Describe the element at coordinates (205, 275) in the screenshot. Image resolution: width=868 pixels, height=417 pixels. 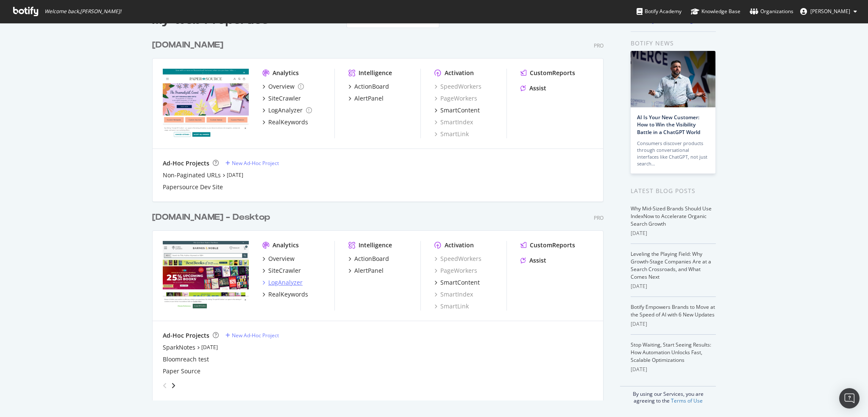
I see `img: barnesandnoble.com` at that location.